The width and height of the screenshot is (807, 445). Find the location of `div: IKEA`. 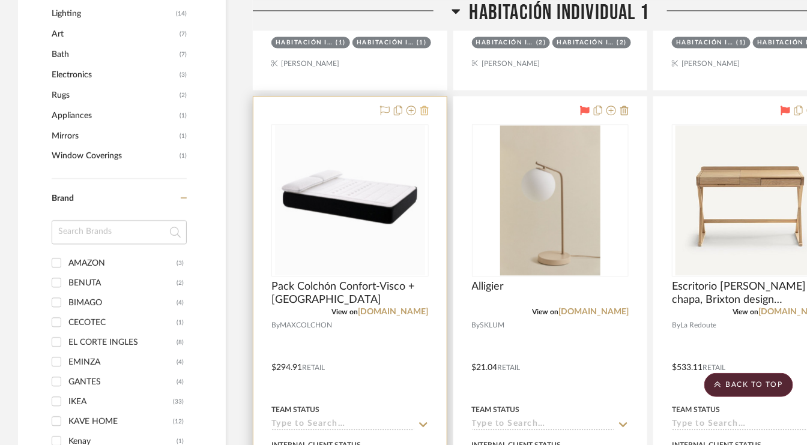

div: IKEA is located at coordinates (121, 402).